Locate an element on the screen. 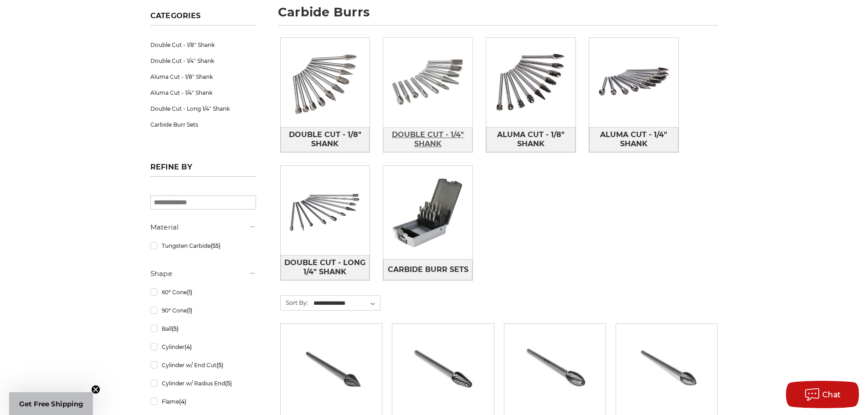 This screenshot has height=415, width=868. img: CBSG-5DL Long reach double cut carbide rotary burr, pointed tree shape 1/4 inch shank is located at coordinates (667, 367).